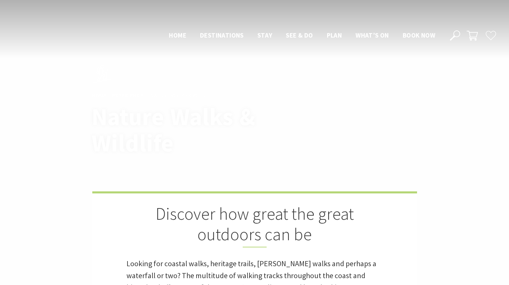 The image size is (509, 285). What do you see at coordinates (255, 226) in the screenshot?
I see `h2: Discover how great the great outdoors can be` at bounding box center [255, 226].